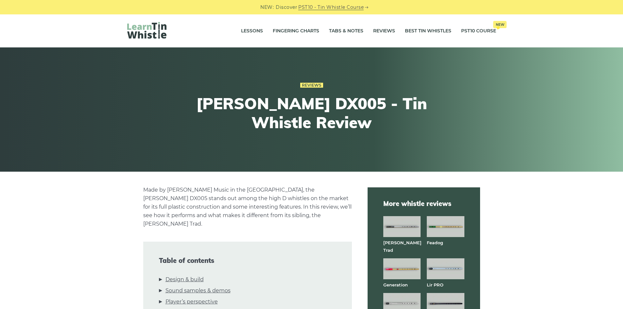 The width and height of the screenshot is (623, 309). I want to click on a: Player’s perspective, so click(192, 302).